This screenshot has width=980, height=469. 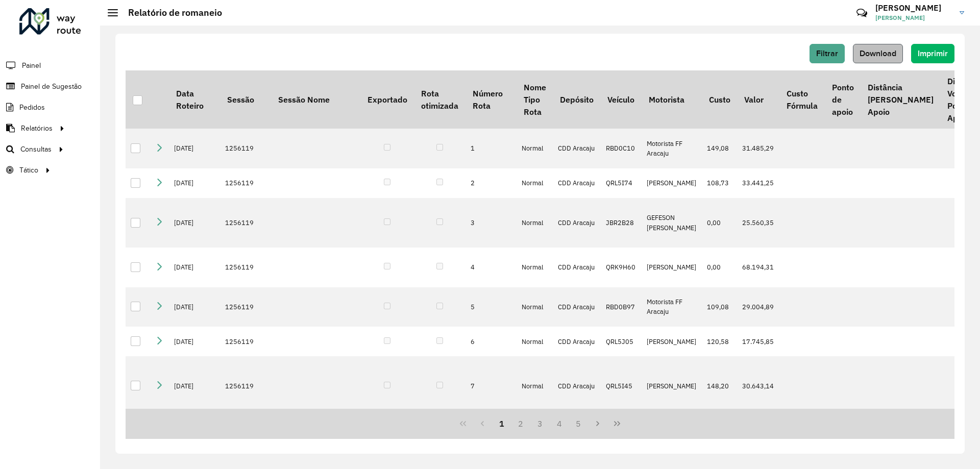 What do you see at coordinates (521, 424) in the screenshot?
I see `button: 2` at bounding box center [521, 424].